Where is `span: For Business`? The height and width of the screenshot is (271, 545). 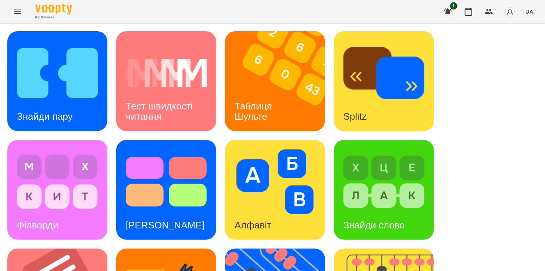
span: For Business is located at coordinates (54, 17).